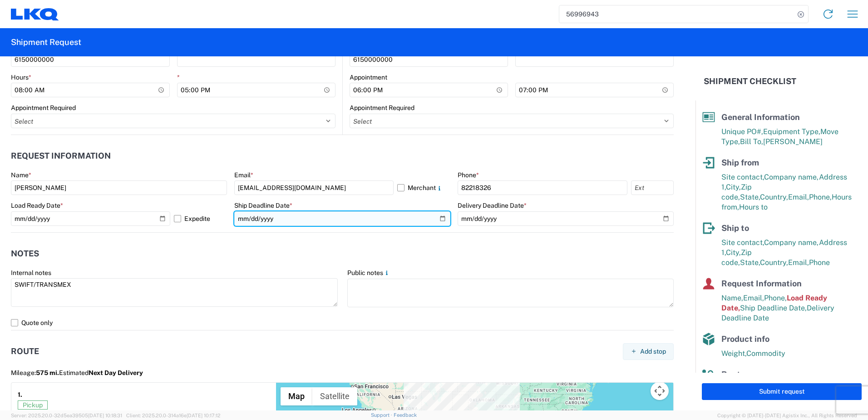 Image resolution: width=868 pixels, height=420 pixels. What do you see at coordinates (61, 156) in the screenshot?
I see `h2: Request Information` at bounding box center [61, 156].